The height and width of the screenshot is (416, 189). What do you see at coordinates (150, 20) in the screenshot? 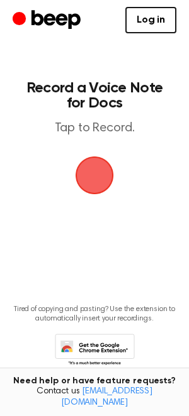
I see `a: Log in` at bounding box center [150, 20].